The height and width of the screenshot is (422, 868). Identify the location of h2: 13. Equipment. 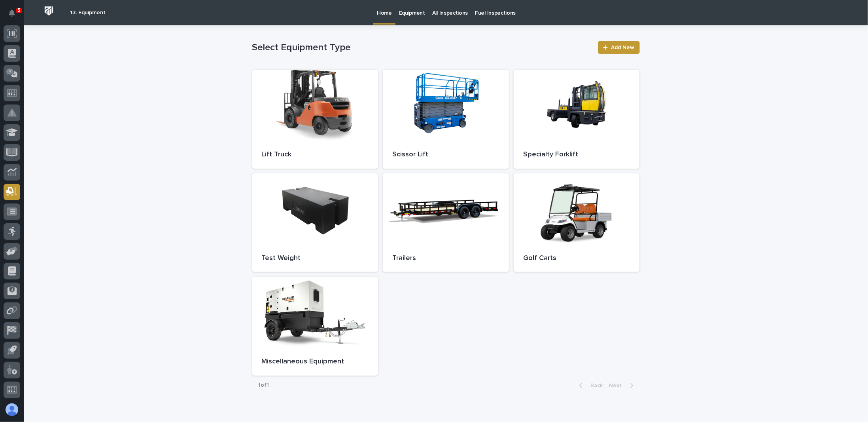
(88, 13).